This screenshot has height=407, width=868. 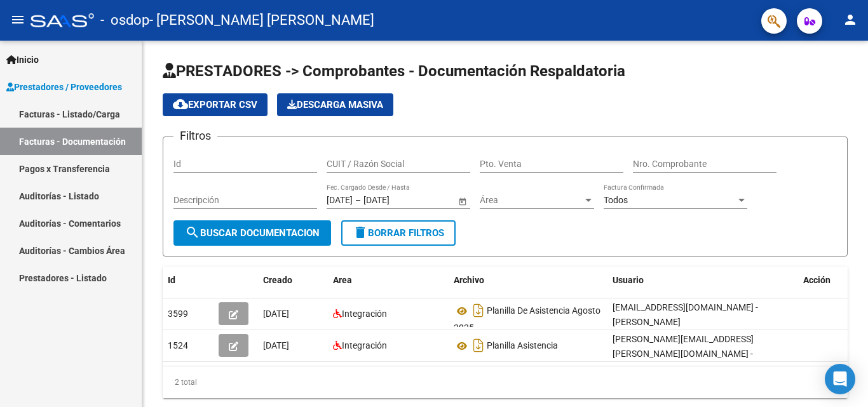 What do you see at coordinates (527, 319) in the screenshot?
I see `span: Planilla De Asistencia Agosto 2025` at bounding box center [527, 319].